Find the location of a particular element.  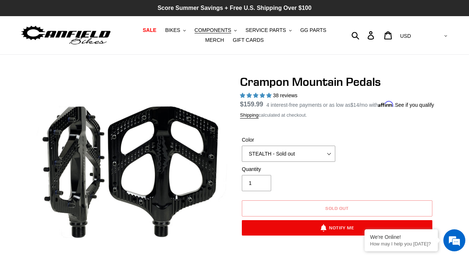

div: Chat with us now is located at coordinates (92, 46).